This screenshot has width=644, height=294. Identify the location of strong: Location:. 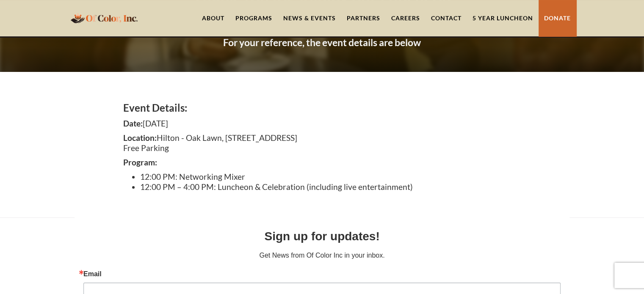
(140, 137).